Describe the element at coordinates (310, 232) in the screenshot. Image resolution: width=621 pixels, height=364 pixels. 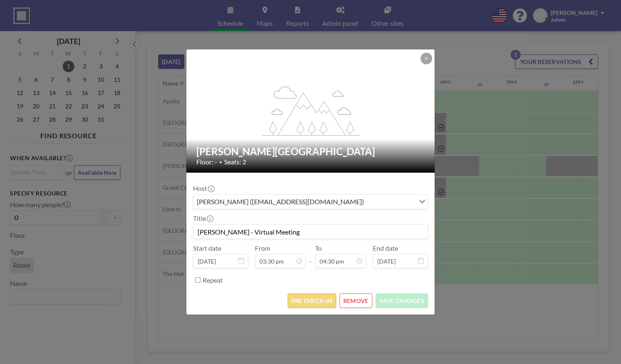
I see `input: (No title)` at that location.